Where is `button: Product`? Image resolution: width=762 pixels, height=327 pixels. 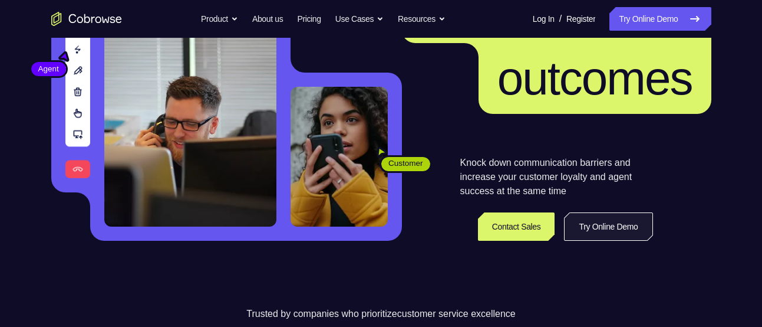 button: Product is located at coordinates (219, 19).